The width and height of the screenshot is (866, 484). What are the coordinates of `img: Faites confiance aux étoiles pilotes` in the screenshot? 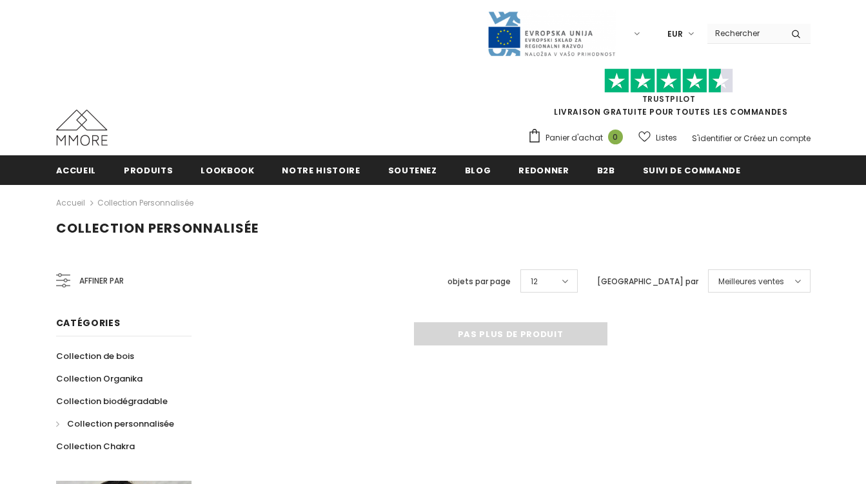 It's located at (669, 81).